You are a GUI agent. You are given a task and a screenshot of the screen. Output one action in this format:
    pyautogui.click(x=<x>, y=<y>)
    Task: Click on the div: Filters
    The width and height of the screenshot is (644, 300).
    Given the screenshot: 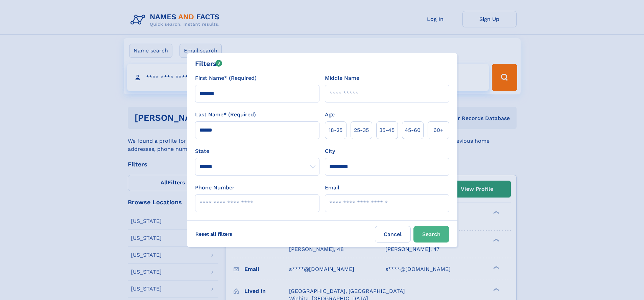 What is the action you would take?
    pyautogui.click(x=208, y=64)
    